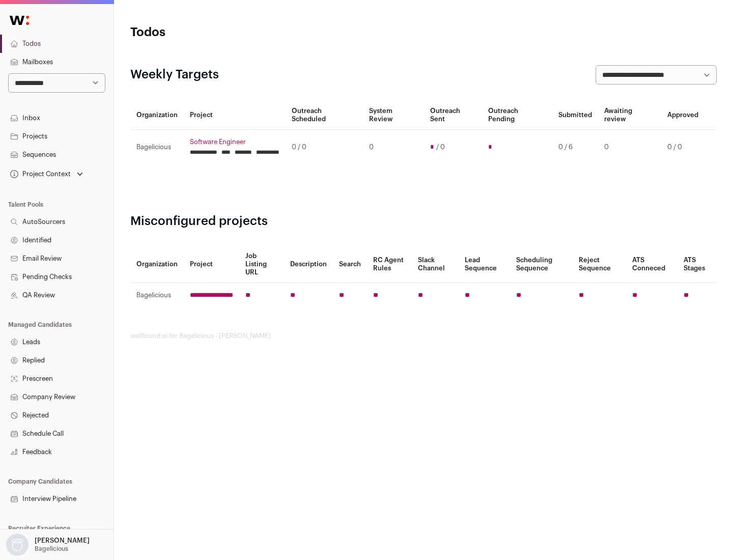 The width and height of the screenshot is (733, 560). I want to click on th: Approved, so click(682, 115).